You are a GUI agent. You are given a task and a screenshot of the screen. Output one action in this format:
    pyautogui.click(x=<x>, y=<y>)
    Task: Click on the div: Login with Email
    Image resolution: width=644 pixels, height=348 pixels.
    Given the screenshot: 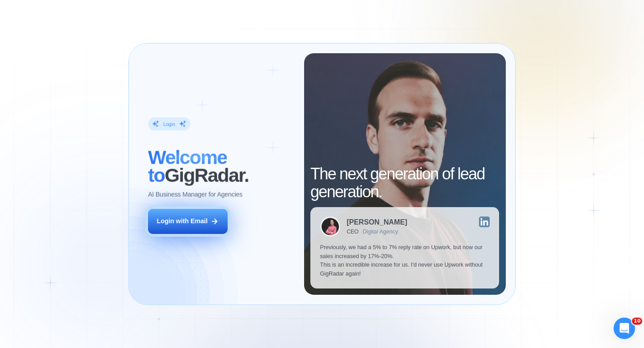 What is the action you would take?
    pyautogui.click(x=182, y=222)
    